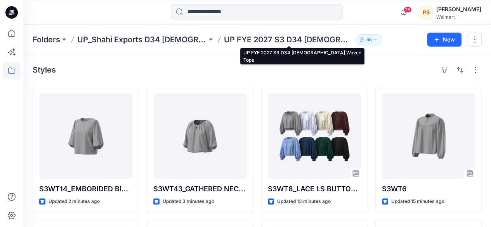 The height and width of the screenshot is (227, 491). What do you see at coordinates (459, 17) in the screenshot?
I see `div: Walmart` at bounding box center [459, 17].